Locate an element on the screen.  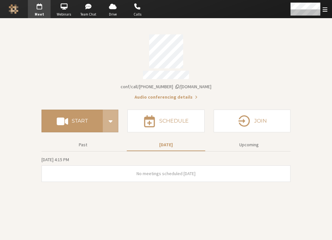
button: Join is located at coordinates (252, 121).